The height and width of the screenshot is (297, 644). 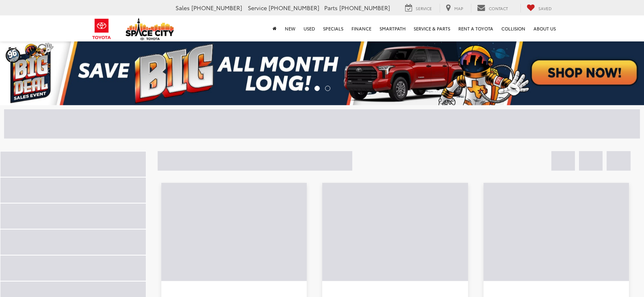 I want to click on a: Used, so click(x=309, y=28).